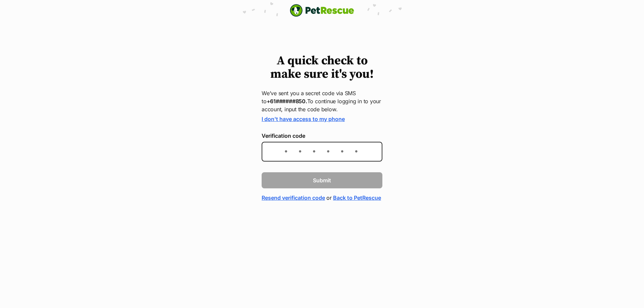 This screenshot has height=308, width=644. What do you see at coordinates (322, 11) in the screenshot?
I see `img: logo-e224e6f780fb5917bec1dbf3a21bbac754714ae5b6737aabdf751b685950b380.svg` at bounding box center [322, 11].